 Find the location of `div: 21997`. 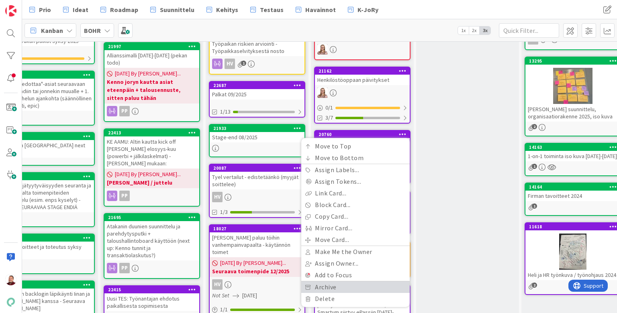

div: 21997 is located at coordinates (153, 47).